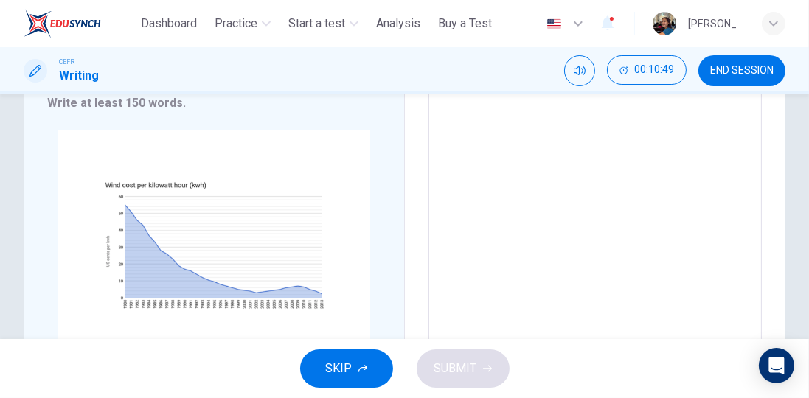 The height and width of the screenshot is (398, 809). Describe the element at coordinates (647, 71) in the screenshot. I see `div: Hide` at that location.